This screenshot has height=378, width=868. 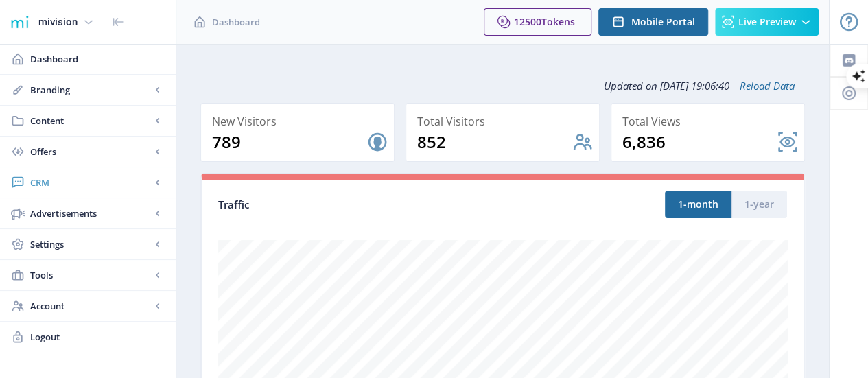 What do you see at coordinates (494, 142) in the screenshot?
I see `div: 852` at bounding box center [494, 142].